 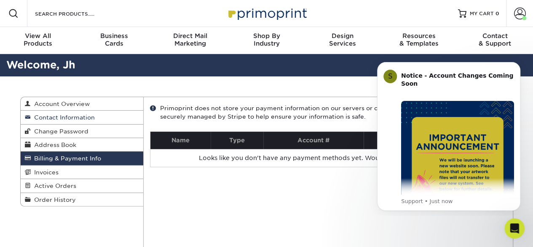 What do you see at coordinates (419, 40) in the screenshot?
I see `div: & Templates` at bounding box center [419, 40].